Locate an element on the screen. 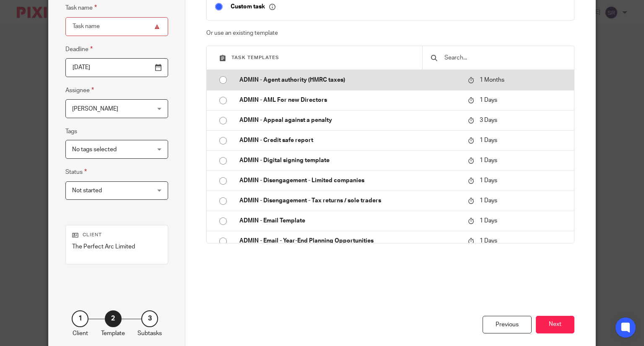  input: Pick a date is located at coordinates (117, 67).